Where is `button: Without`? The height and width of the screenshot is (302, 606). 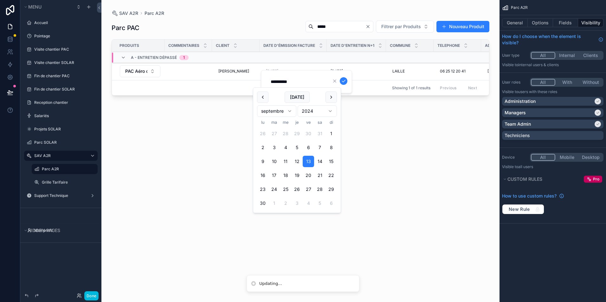 button: Without is located at coordinates (590, 82).